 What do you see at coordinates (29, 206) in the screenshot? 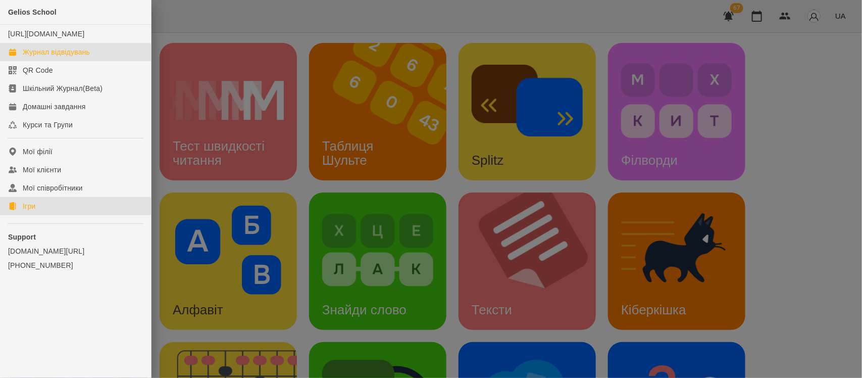
I see `div: Ігри` at bounding box center [29, 206].